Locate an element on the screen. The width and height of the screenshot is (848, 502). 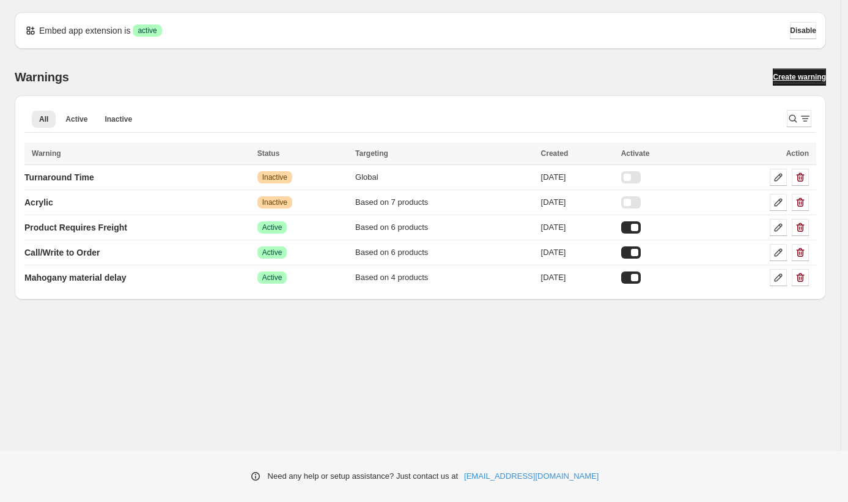
a: Acrylic is located at coordinates (39, 202).